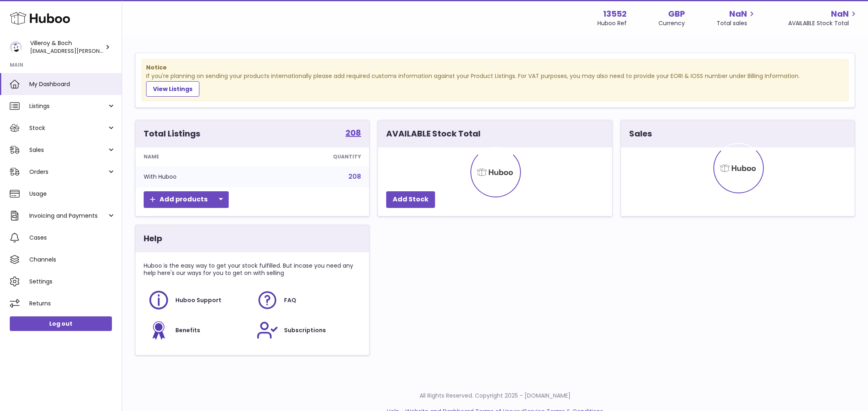  What do you see at coordinates (823, 18) in the screenshot?
I see `a: NaN AVAILABLE Stock Total` at bounding box center [823, 18].